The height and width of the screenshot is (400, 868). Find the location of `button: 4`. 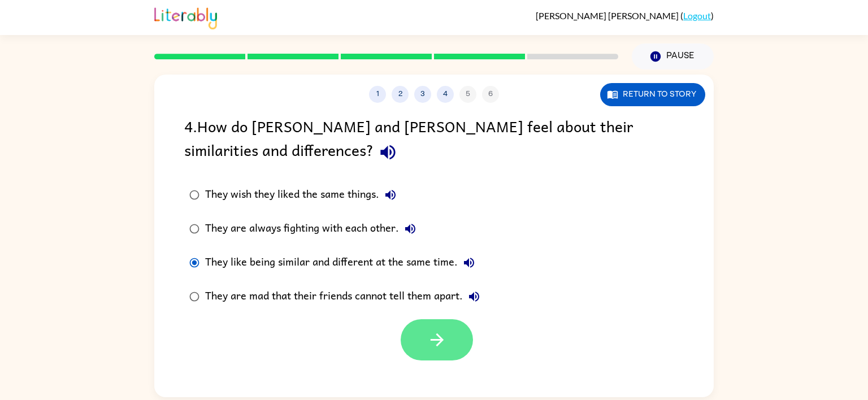

button: 4 is located at coordinates (445, 94).